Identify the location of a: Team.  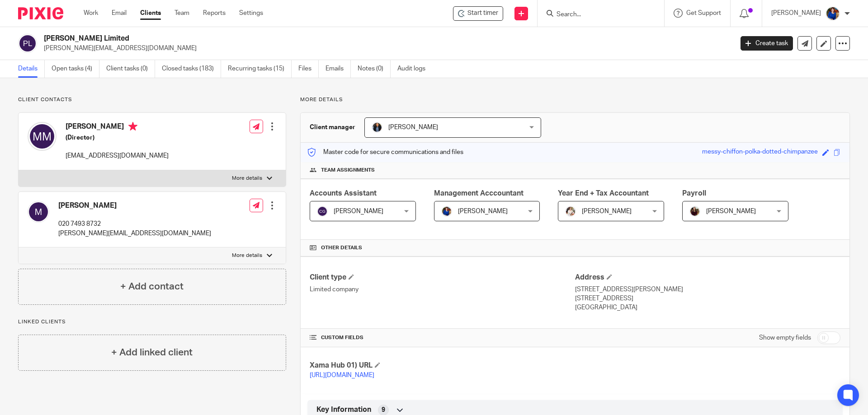
(182, 13).